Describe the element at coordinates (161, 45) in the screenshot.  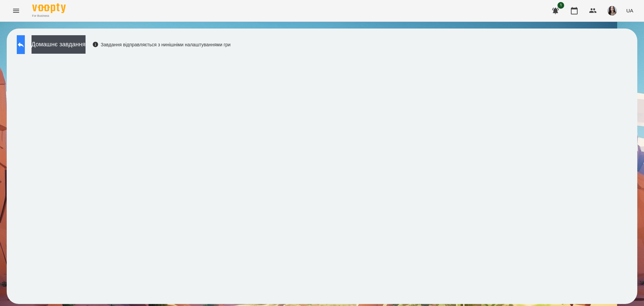
I see `div: Завдання відправляється з нинішніми налаштуваннями гри` at that location.